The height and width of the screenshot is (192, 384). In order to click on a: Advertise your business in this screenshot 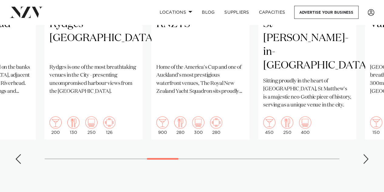, I will do `click(326, 12)`.